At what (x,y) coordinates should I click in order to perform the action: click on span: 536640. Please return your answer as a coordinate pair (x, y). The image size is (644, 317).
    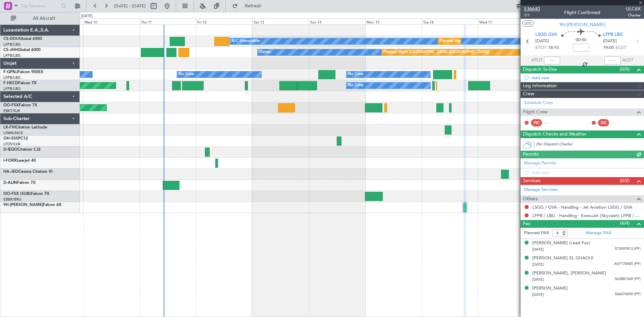
    Looking at the image, I should click on (532, 9).